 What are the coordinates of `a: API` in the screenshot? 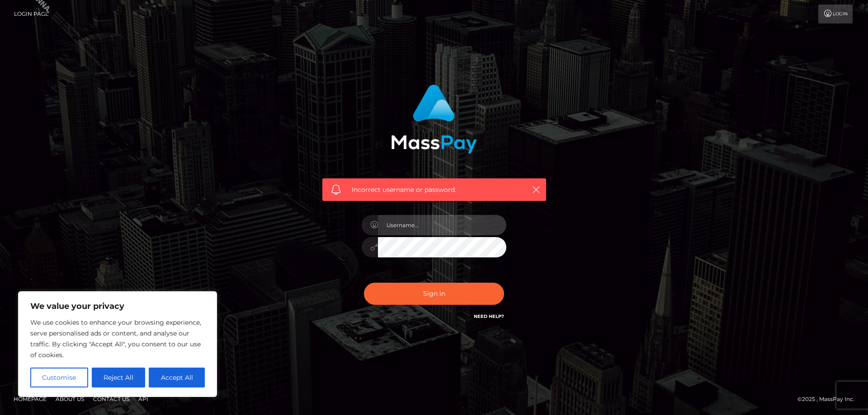 It's located at (143, 399).